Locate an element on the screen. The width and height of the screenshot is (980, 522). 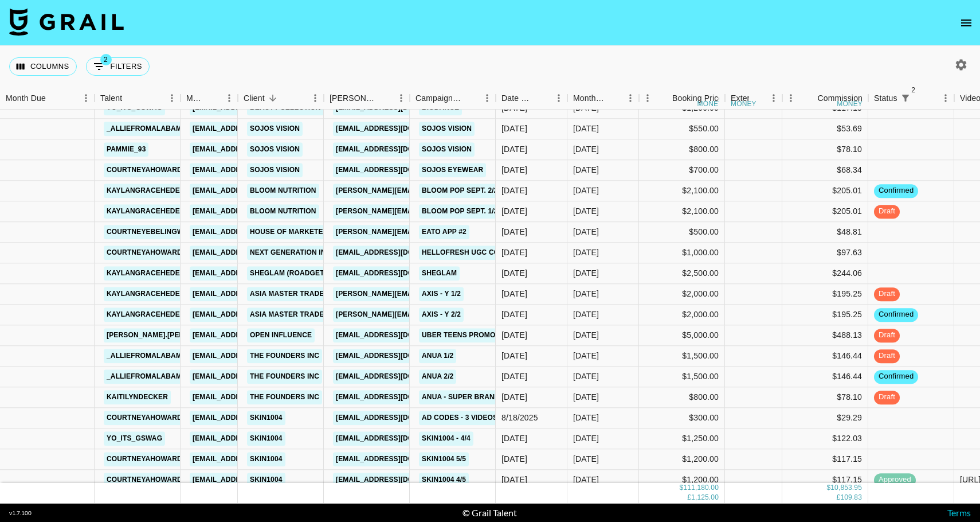
a: Sojos Vision is located at coordinates (447, 149).